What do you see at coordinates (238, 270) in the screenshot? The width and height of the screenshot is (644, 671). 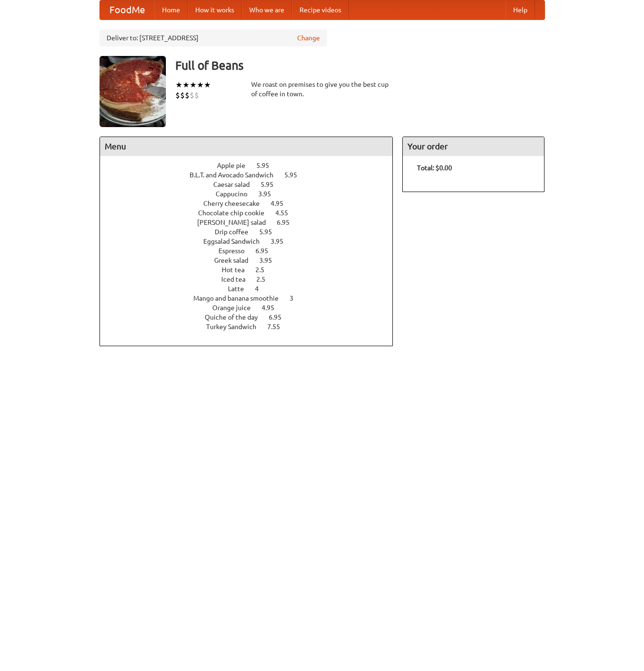 I see `span: Hot tea` at bounding box center [238, 270].